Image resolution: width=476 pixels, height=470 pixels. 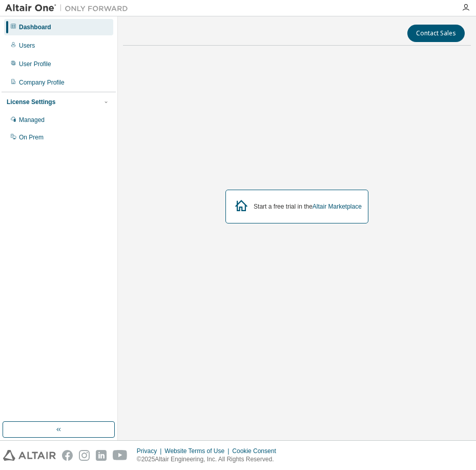 I want to click on img: instagram.svg, so click(x=84, y=455).